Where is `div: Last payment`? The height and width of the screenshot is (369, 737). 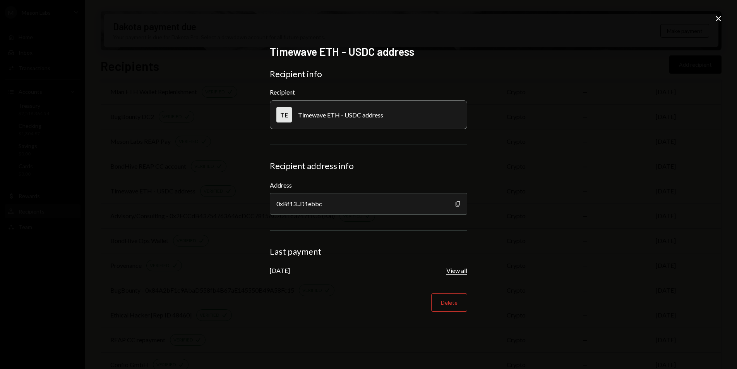 div: Last payment is located at coordinates (369, 251).